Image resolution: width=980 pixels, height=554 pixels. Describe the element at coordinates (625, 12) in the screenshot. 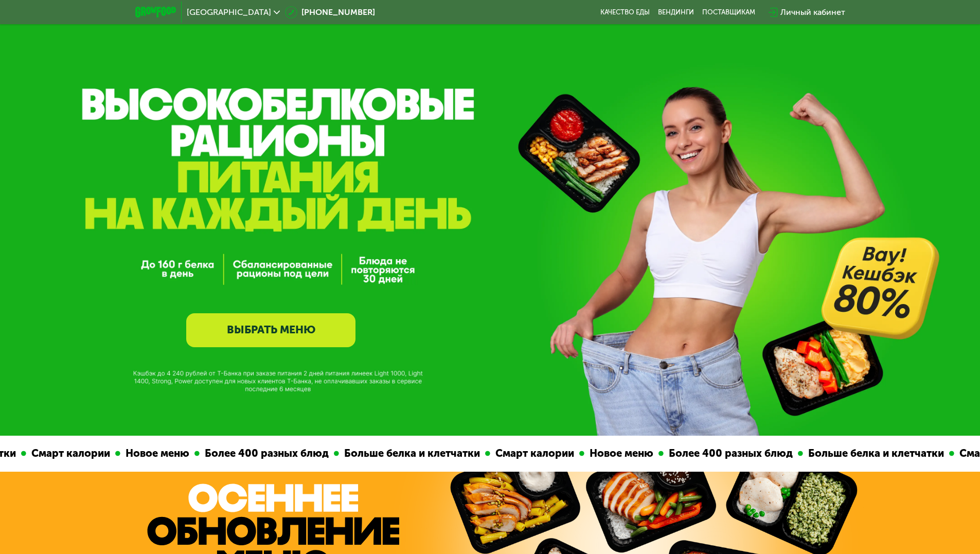

I see `a: Качество еды` at that location.